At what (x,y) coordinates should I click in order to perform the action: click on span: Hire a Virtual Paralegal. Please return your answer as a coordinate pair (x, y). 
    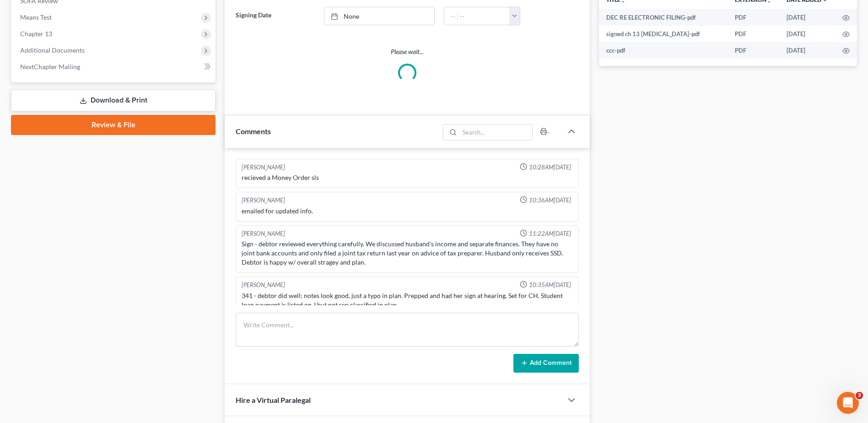
    Looking at the image, I should click on (273, 400).